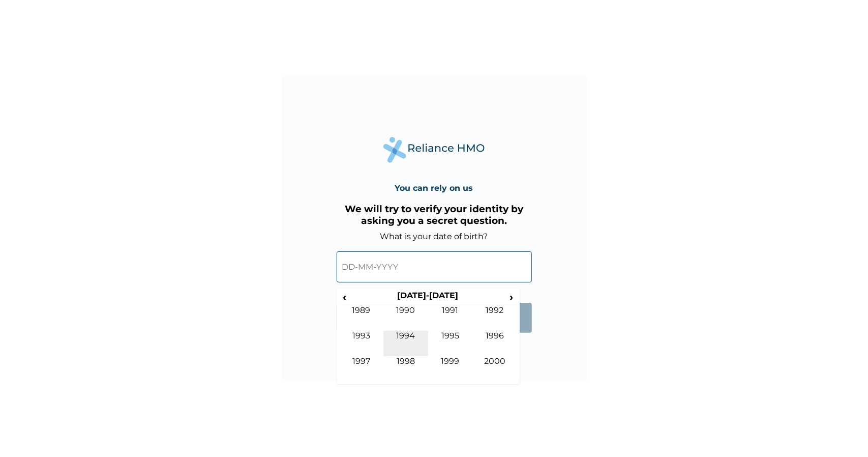 Image resolution: width=868 pixels, height=457 pixels. I want to click on td: 1995, so click(451, 343).